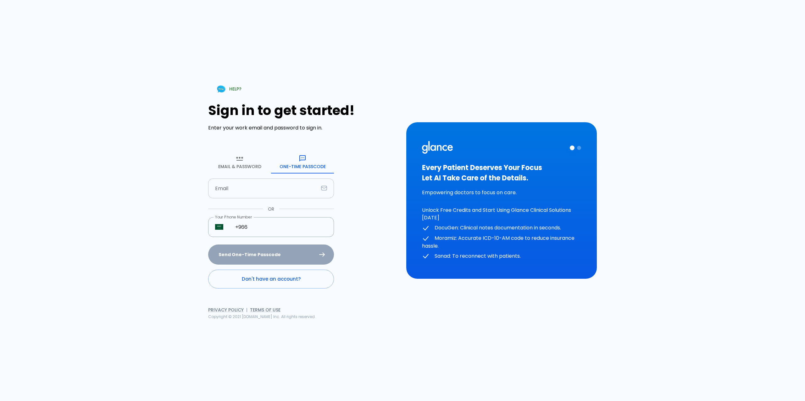 This screenshot has height=401, width=805. Describe the element at coordinates (226, 310) in the screenshot. I see `a: Privacy Policy` at that location.